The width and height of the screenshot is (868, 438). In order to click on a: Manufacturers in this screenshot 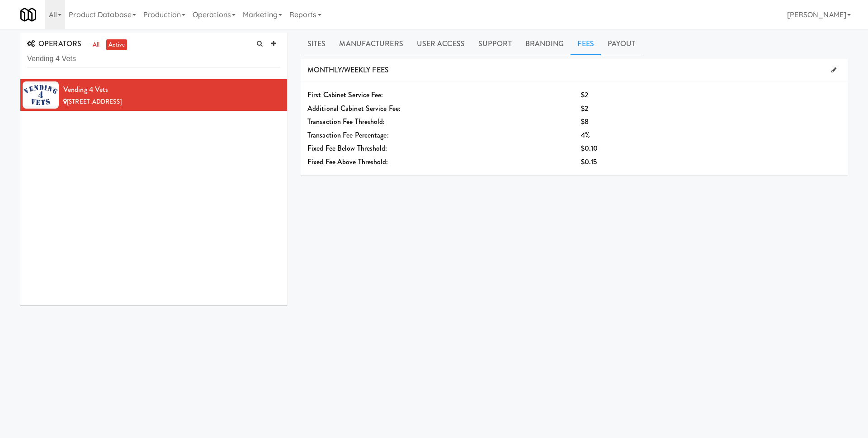, I will do `click(371, 44)`.